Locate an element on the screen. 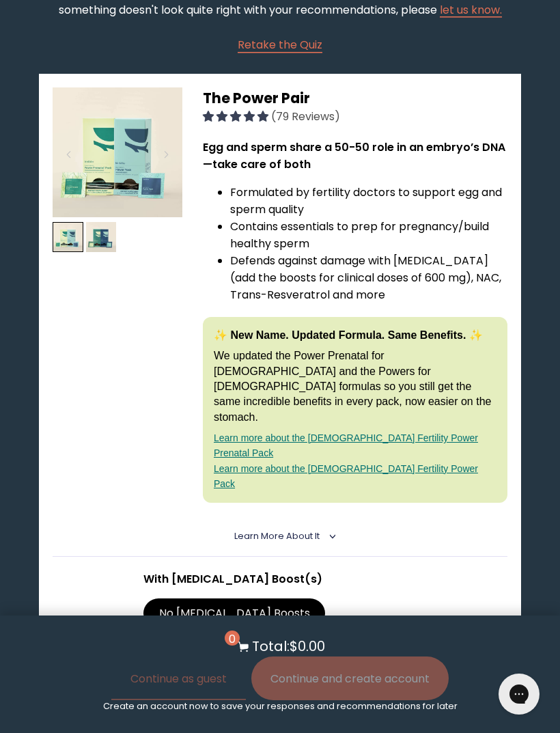 Image resolution: width=560 pixels, height=733 pixels. summary: Learn More About it < is located at coordinates (280, 536).